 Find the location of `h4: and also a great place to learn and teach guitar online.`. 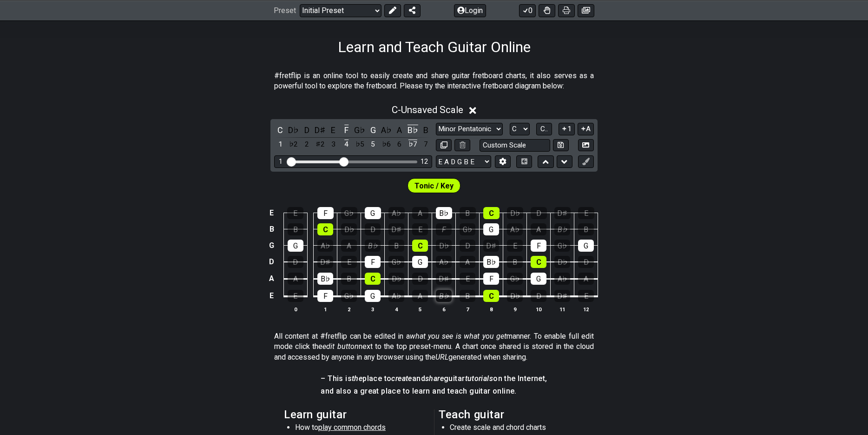

h4: and also a great place to learn and teach guitar online. is located at coordinates (433, 391).